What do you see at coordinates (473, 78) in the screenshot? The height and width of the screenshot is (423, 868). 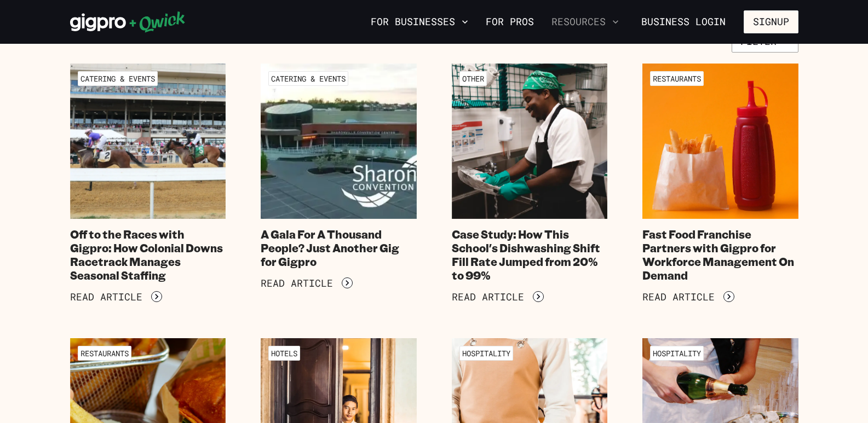 I see `span: Other` at bounding box center [473, 78].